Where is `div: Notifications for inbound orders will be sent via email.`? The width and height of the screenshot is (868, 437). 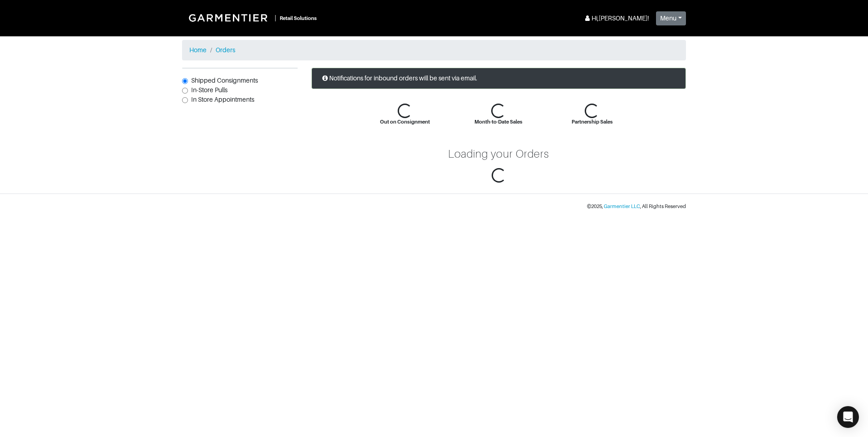 div: Notifications for inbound orders will be sent via email. is located at coordinates (498, 78).